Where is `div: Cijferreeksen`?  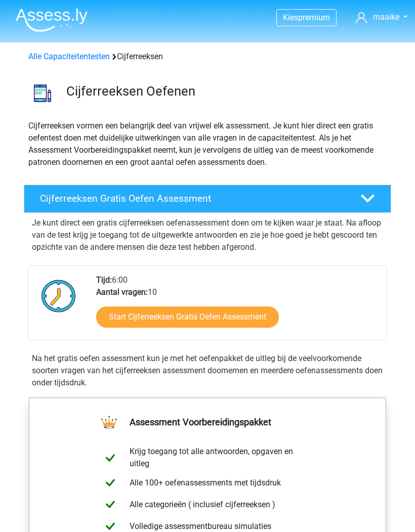
div: Cijferreeksen is located at coordinates (208, 57).